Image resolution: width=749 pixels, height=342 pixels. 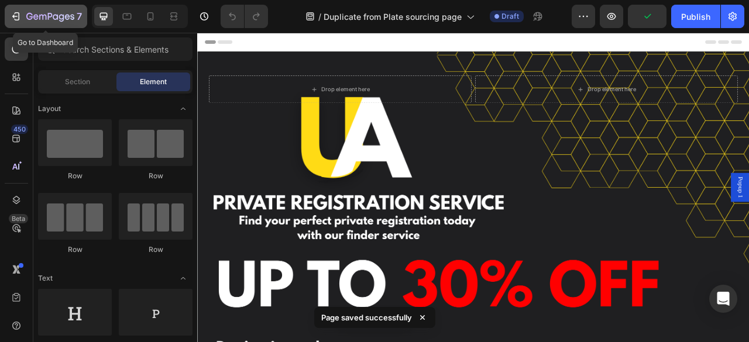 I want to click on p: 7, so click(x=79, y=16).